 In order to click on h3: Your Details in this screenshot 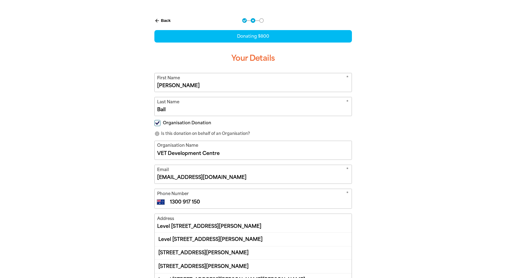, I will do `click(253, 58)`.